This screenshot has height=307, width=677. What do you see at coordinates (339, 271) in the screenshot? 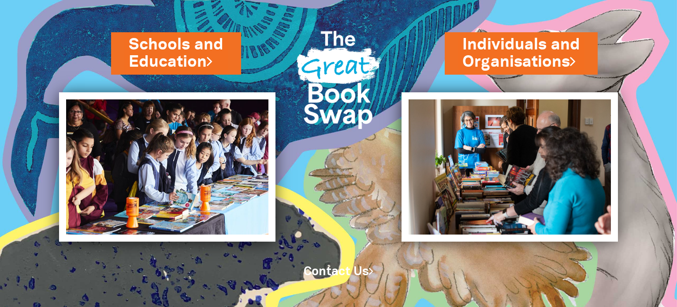
I see `a: Contact Us` at bounding box center [339, 271].